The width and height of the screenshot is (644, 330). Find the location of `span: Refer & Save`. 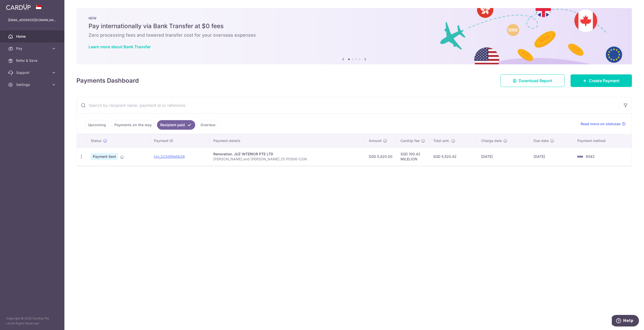

span: Refer & Save is located at coordinates (33, 61).